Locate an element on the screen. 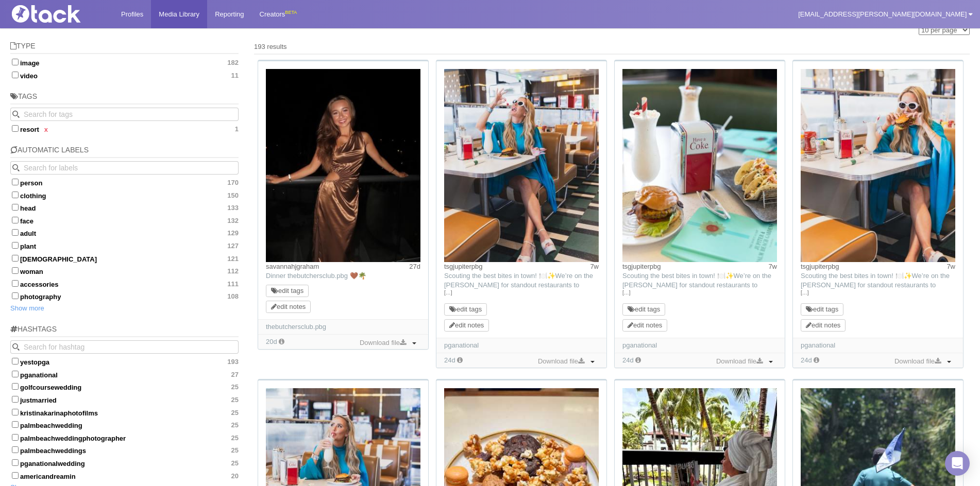 This screenshot has height=486, width=980. label: face is located at coordinates (124, 220).